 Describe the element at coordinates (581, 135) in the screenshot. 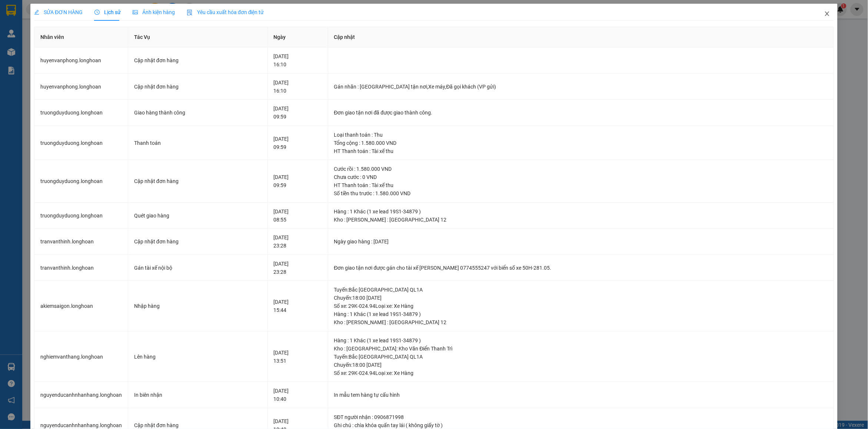

I see `div: Loại thanh toán : Thu` at that location.